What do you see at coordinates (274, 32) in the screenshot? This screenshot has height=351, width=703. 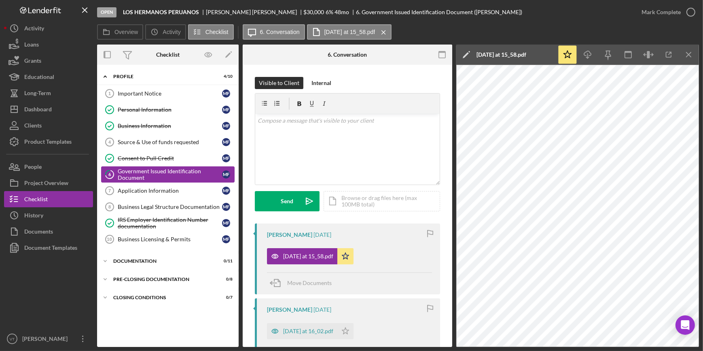 I see `button: 6. Conversation` at bounding box center [274, 32].